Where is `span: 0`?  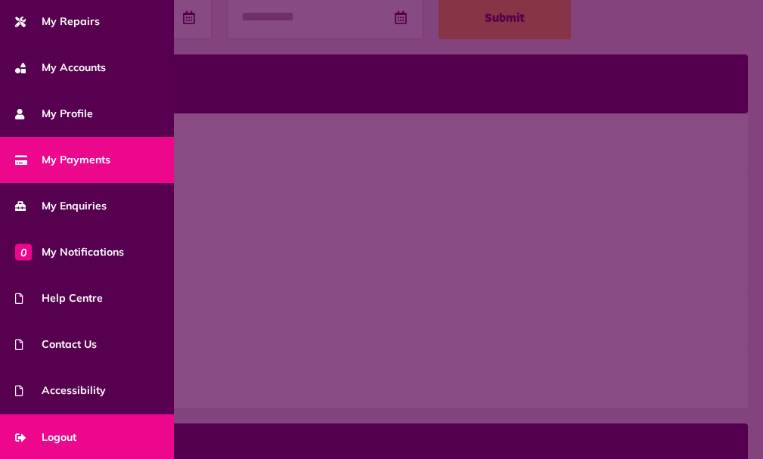
span: 0 is located at coordinates (23, 252).